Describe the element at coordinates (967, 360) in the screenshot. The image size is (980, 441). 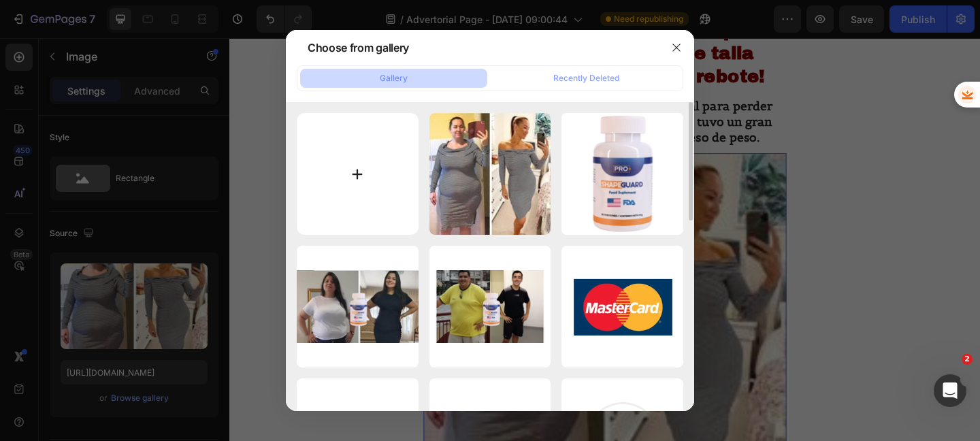
I see `span: 2` at that location.